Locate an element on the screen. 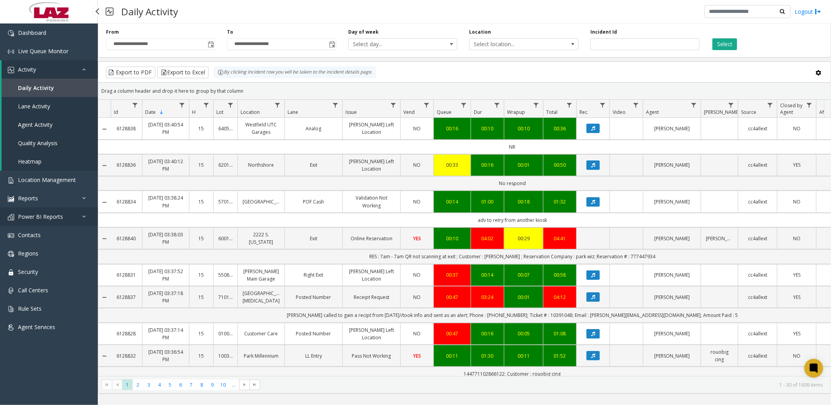  span: Id is located at coordinates (116, 112).